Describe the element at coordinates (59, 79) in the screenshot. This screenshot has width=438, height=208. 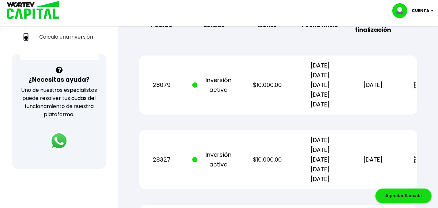
I see `h3: ¿Necesitas ayuda?` at that location.